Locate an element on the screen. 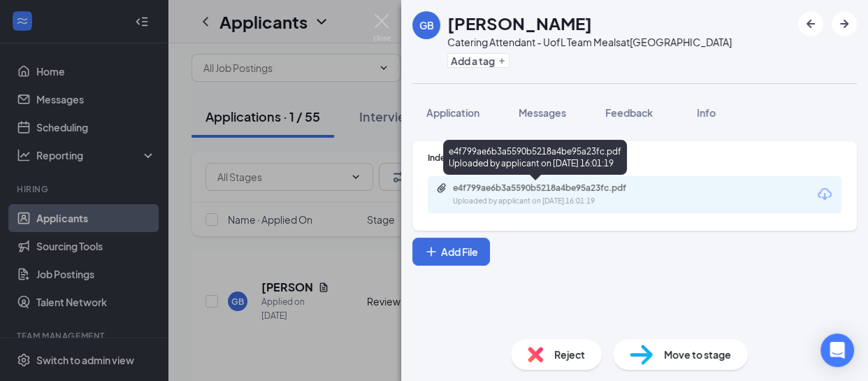  span: Info is located at coordinates (706, 112).